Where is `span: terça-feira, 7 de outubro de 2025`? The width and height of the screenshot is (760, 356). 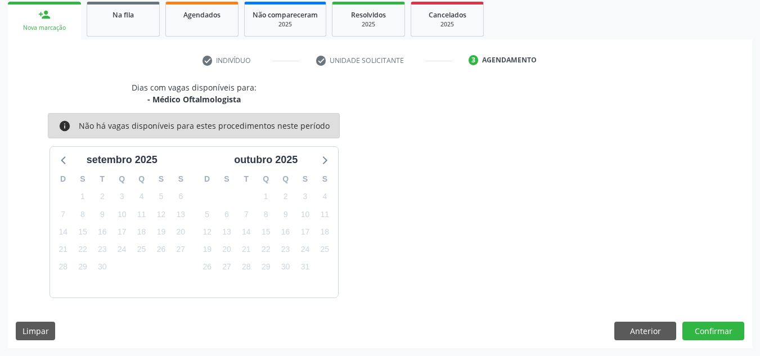 span: terça-feira, 7 de outubro de 2025 is located at coordinates (246, 214).